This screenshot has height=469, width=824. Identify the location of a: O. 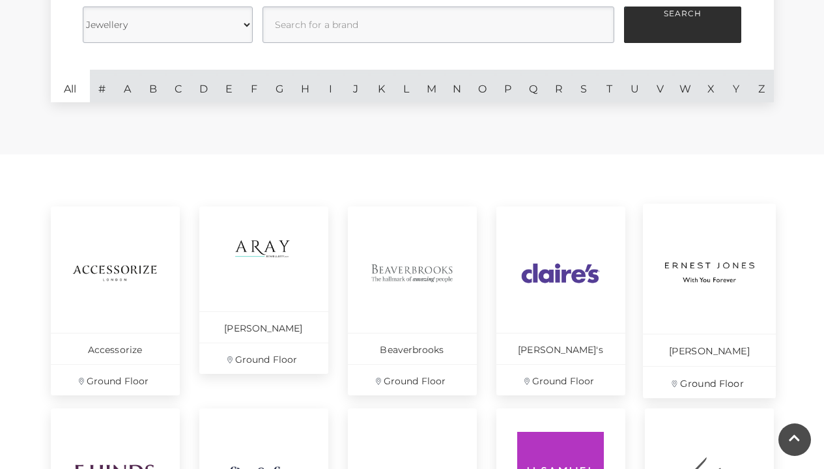
(482, 86).